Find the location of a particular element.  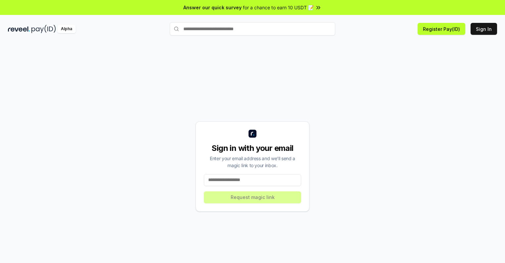

span: for a chance to earn 10 USDT 📝 is located at coordinates (278, 7).